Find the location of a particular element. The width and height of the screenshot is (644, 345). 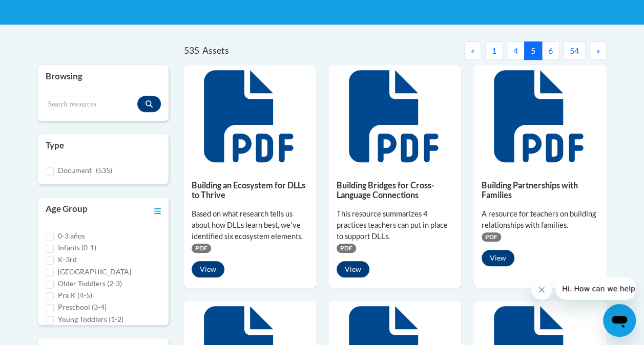

button: 6 is located at coordinates (550, 51).